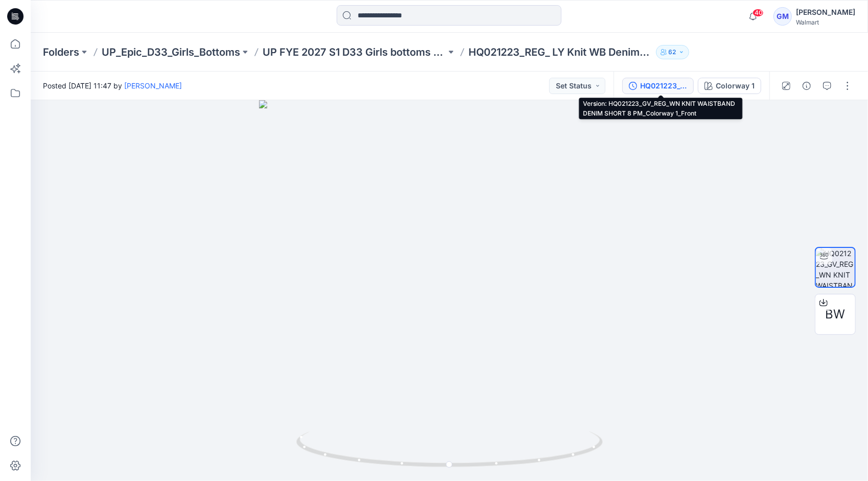 The height and width of the screenshot is (481, 868). I want to click on span: 40, so click(759, 13).